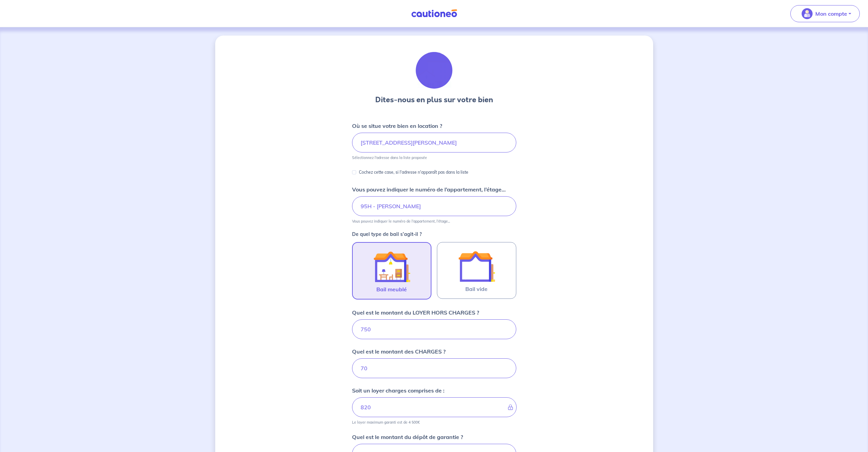 The width and height of the screenshot is (868, 452). I want to click on p: Où se situe votre bien en location ?, so click(397, 126).